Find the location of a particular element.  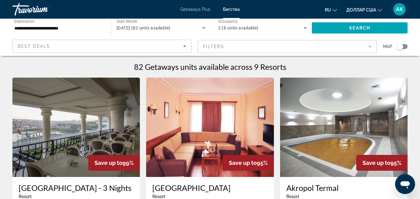

button: Меню пользователя is located at coordinates (399, 9).